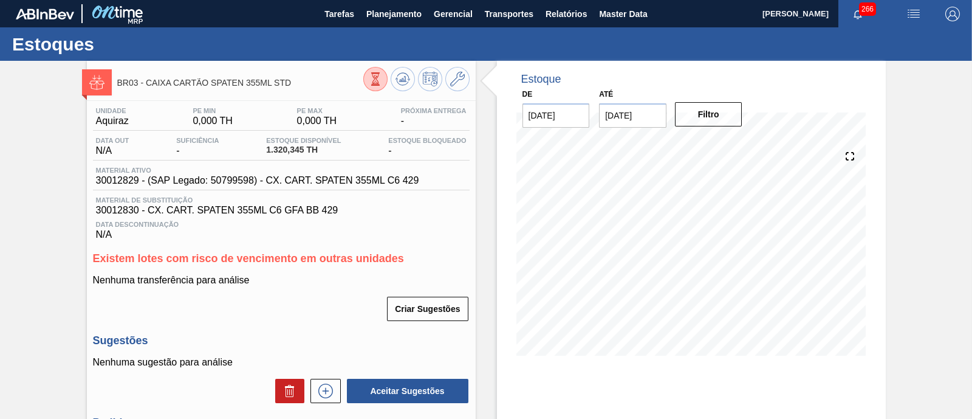 The height and width of the screenshot is (419, 972). I want to click on h1: Estoques, so click(120, 44).